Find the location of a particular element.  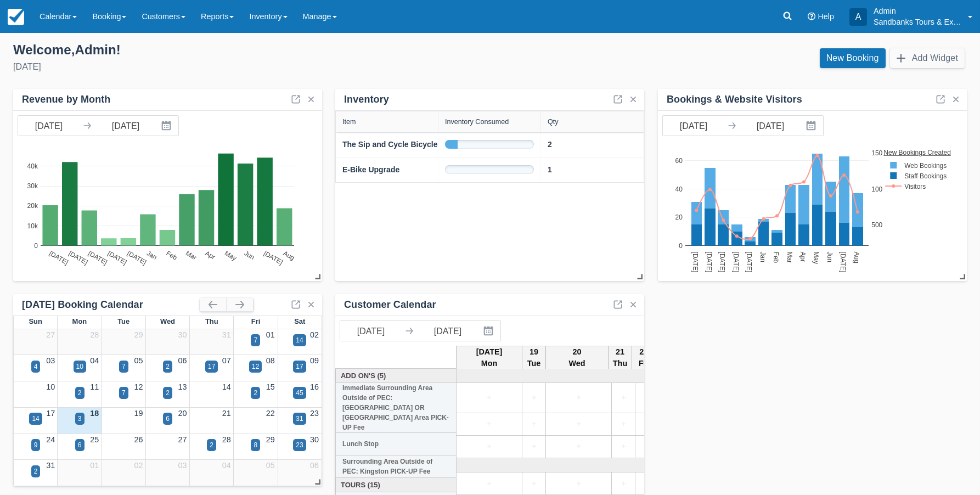

a: New Booking is located at coordinates (853, 58).